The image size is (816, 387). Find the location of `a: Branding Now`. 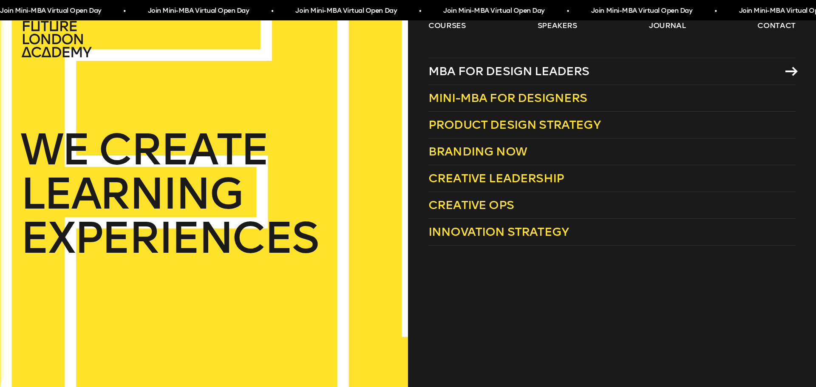

a: Branding Now is located at coordinates (612, 152).